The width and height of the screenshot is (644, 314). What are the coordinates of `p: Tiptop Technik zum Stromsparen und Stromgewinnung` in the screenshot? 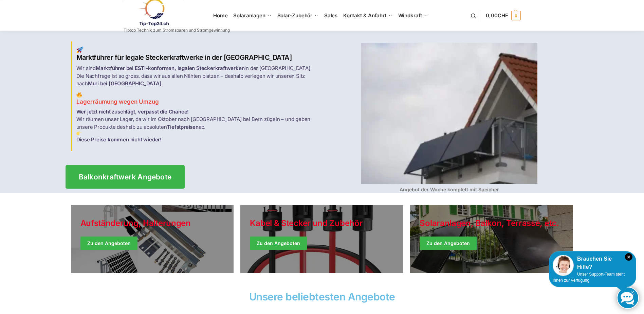 It's located at (176, 30).